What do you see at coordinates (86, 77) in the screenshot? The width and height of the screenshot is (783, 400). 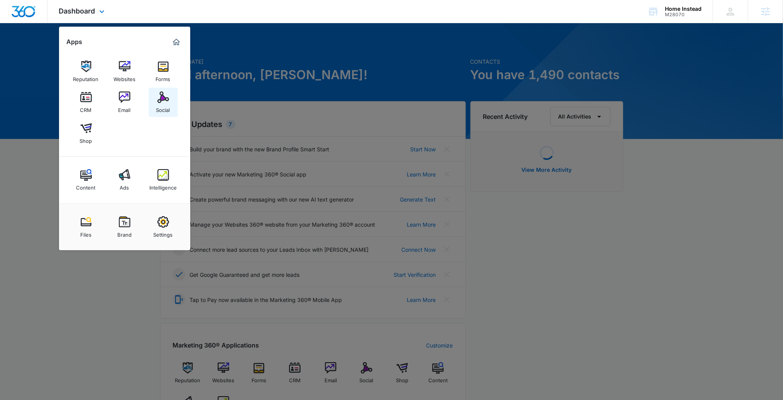 I see `div: Reputation` at bounding box center [86, 77].